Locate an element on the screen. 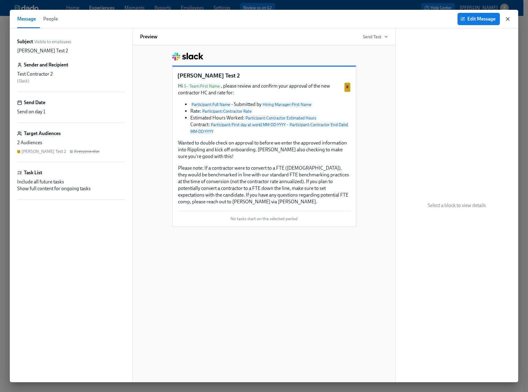  div: Used by Brett Test 2 audience is located at coordinates (347, 87).